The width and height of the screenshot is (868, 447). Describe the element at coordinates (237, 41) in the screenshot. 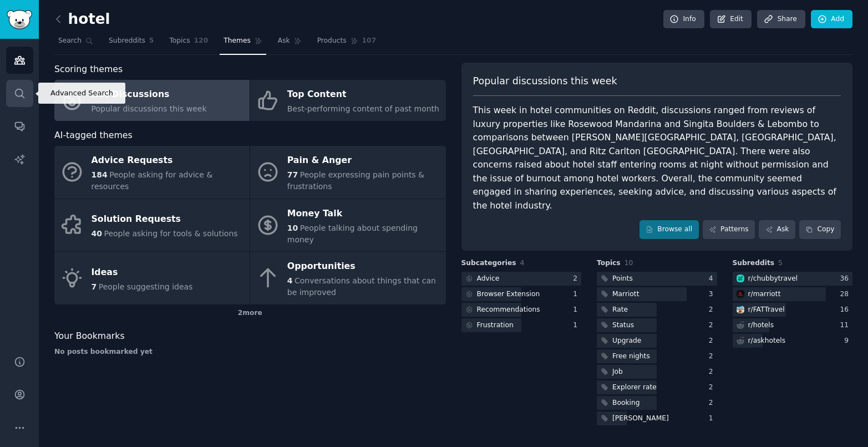

I see `span: Themes` at that location.